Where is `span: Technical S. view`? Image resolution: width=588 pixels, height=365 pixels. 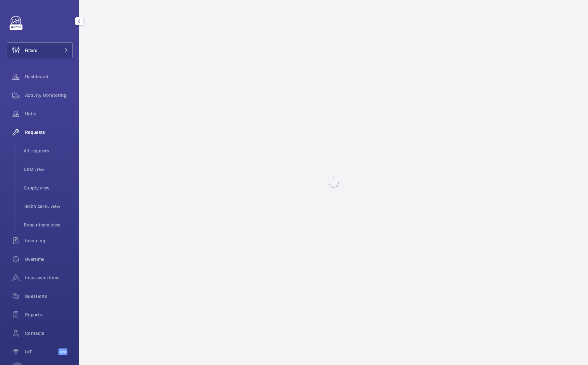 span: Technical S. view is located at coordinates (48, 207).